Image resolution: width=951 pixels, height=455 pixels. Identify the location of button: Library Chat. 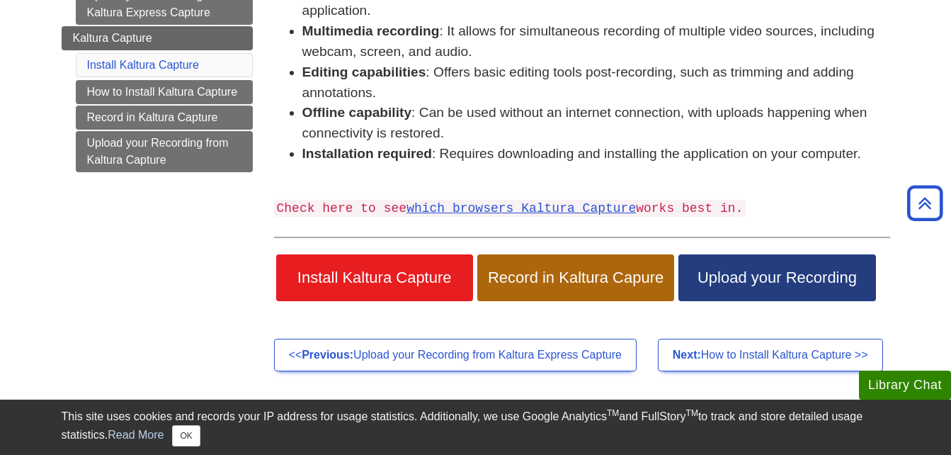
(905, 385).